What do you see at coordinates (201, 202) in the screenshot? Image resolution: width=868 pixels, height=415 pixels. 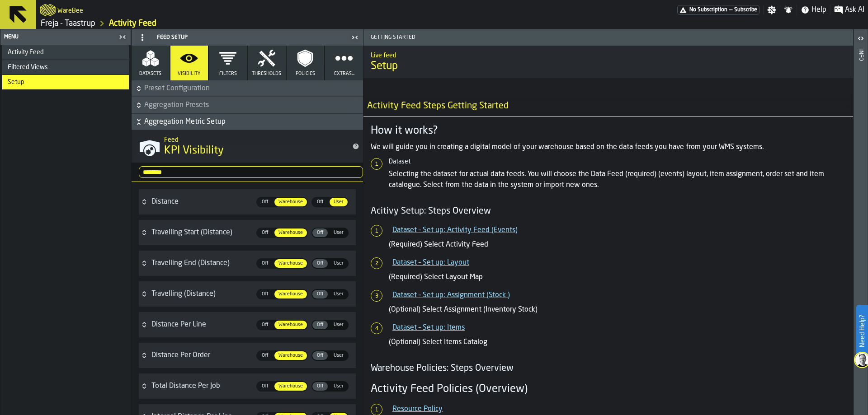 I see `div: Distance` at bounding box center [201, 202].